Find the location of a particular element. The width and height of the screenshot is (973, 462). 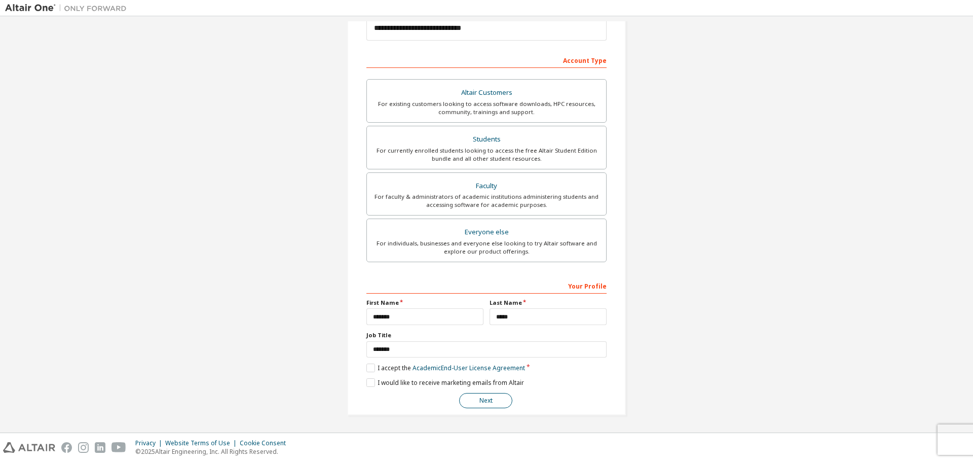

a: Academic End-User License Agreement is located at coordinates (469, 368).